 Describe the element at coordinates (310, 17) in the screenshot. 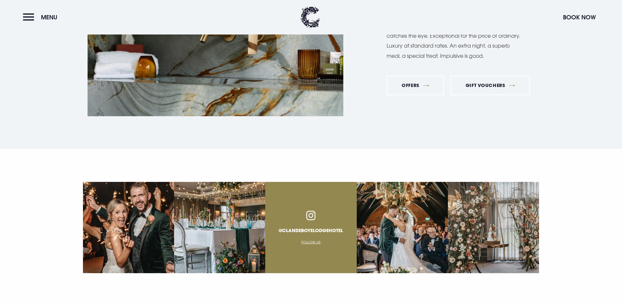

I see `img: Clandeboye Lodge` at that location.